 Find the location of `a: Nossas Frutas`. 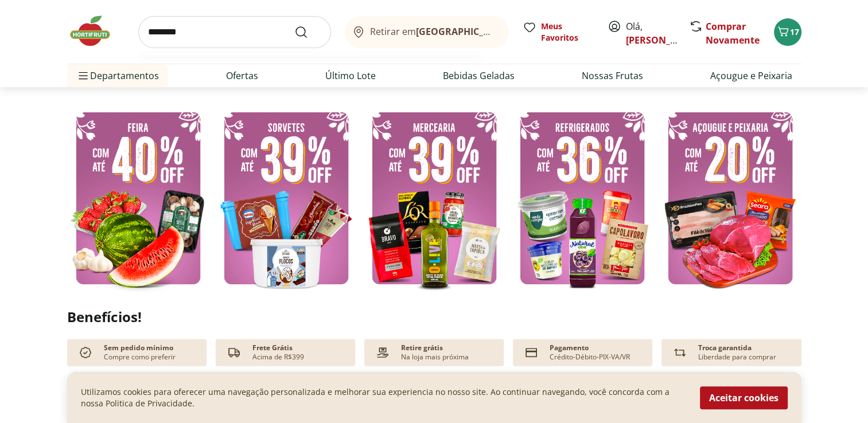

a: Nossas Frutas is located at coordinates (612, 75).